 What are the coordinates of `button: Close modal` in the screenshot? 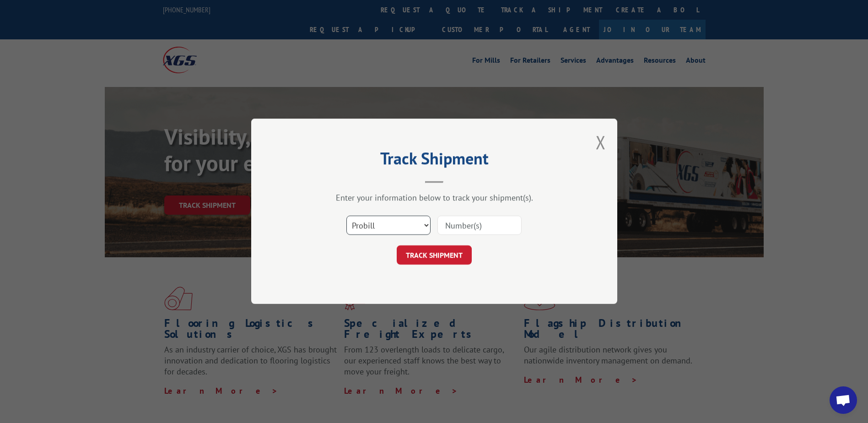 It's located at (601, 142).